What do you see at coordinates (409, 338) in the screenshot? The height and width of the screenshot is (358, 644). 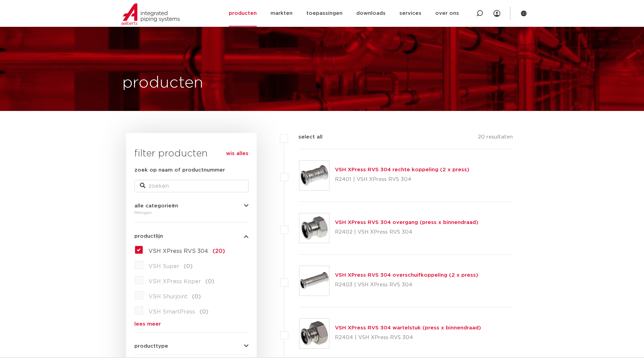 I see `p: R2404 | VSH XPress RVS 304` at bounding box center [409, 338].